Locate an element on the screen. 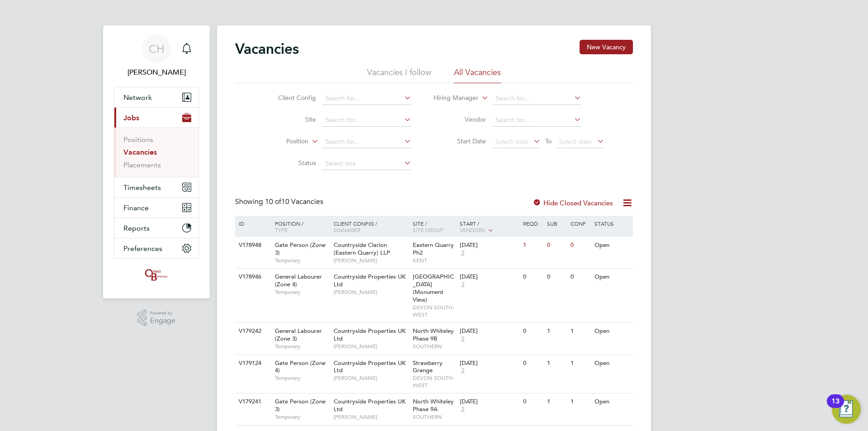  label: Hiring Manager is located at coordinates (452, 98).